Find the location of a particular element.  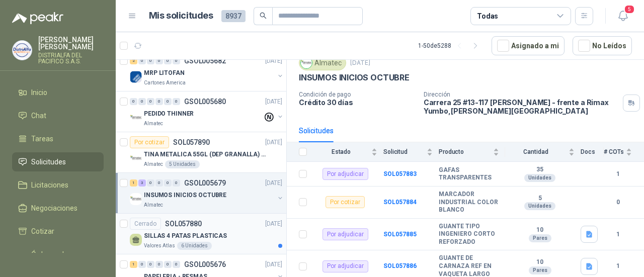

b: 35 is located at coordinates (540, 170).